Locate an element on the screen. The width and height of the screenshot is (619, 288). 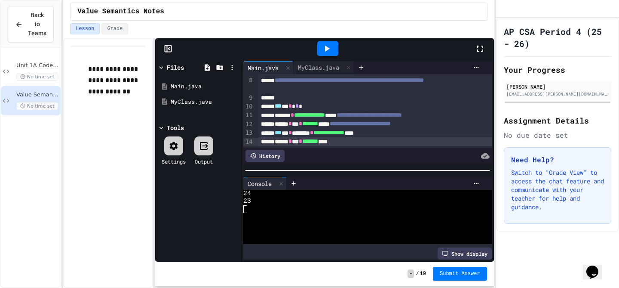
span: 24 is located at coordinates (247, 193).